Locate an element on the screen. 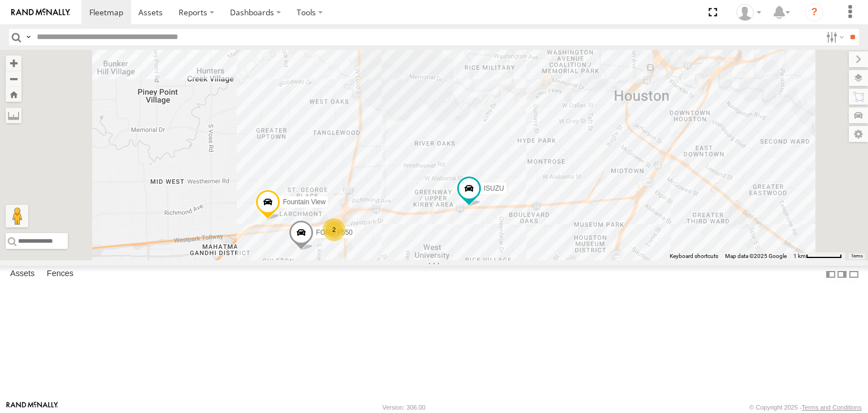 The width and height of the screenshot is (868, 413). label: Dock Summary Table to the Left is located at coordinates (831, 273).